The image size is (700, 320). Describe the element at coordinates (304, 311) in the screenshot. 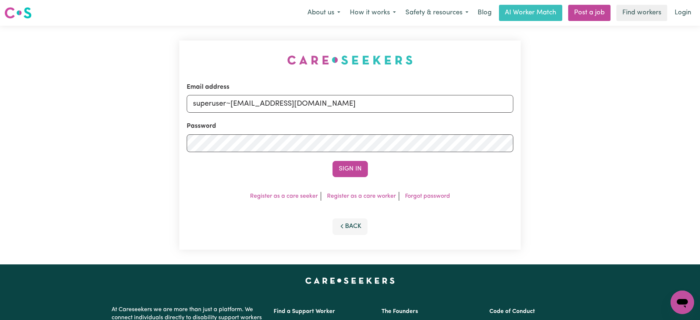

I see `a: Find a Support Worker` at that location.